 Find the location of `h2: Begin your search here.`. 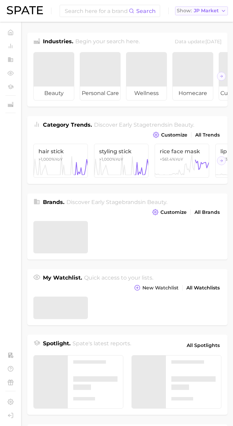

h2: Begin your search here. is located at coordinates (107, 42).